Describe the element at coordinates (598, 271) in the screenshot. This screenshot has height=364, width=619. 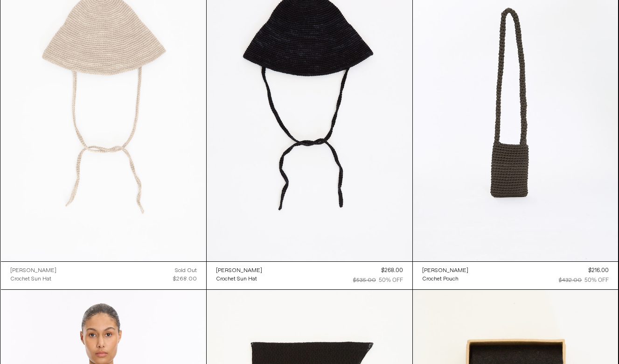
I see `div: $216.00` at that location.